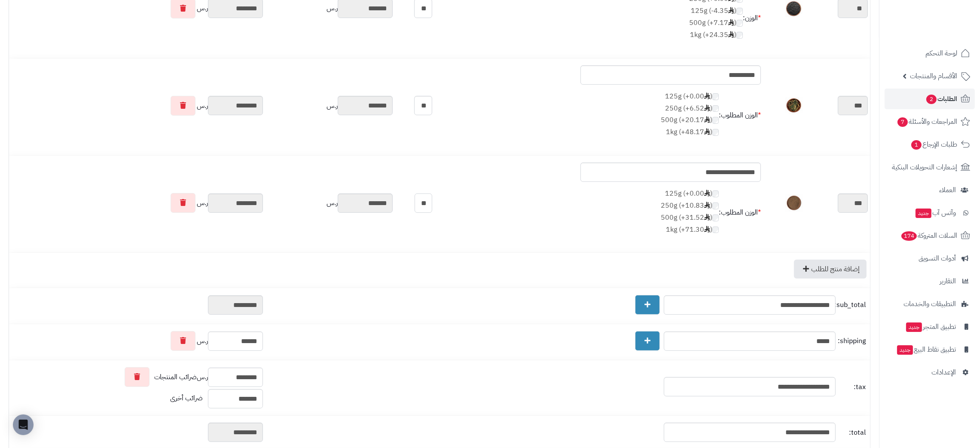 The image size is (980, 448). I want to click on label: 1kg (+24.35 ), so click(716, 35).